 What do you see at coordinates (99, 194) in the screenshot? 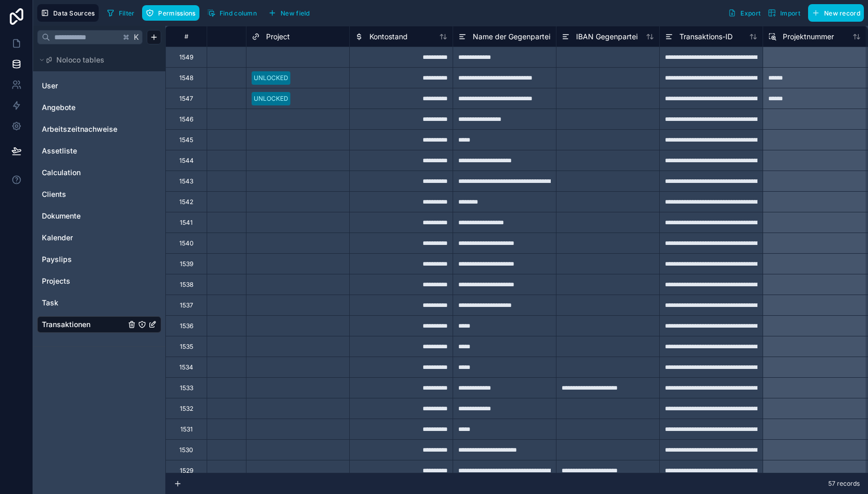
I see `div: Clients` at bounding box center [99, 194].